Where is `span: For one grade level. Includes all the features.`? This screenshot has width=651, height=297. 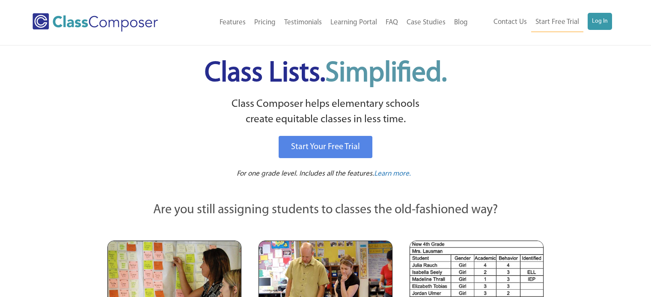
span: For one grade level. Includes all the features. is located at coordinates (305, 174).